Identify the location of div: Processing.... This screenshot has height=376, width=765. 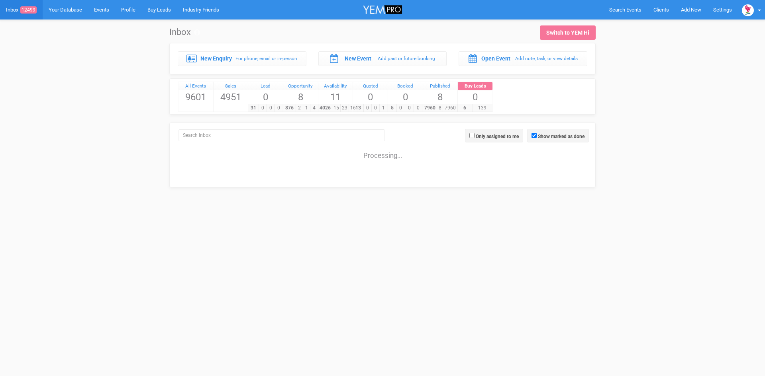
(382, 151).